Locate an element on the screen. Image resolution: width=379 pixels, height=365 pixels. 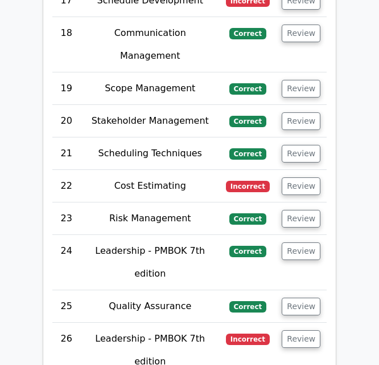
td: 25 is located at coordinates (67, 306).